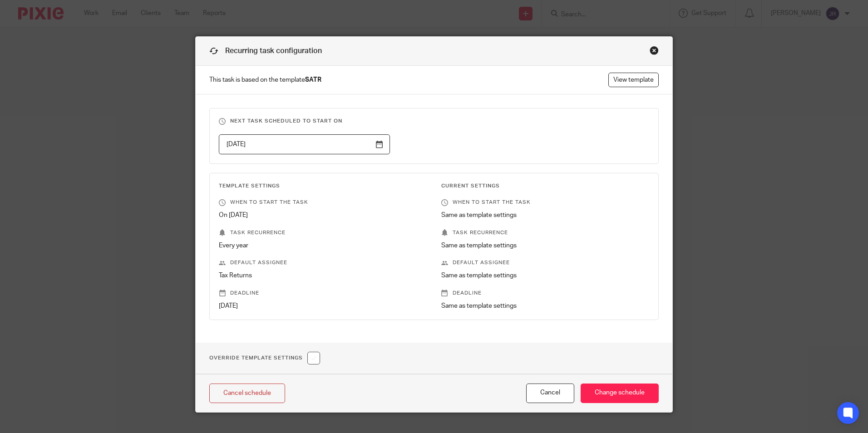 This screenshot has width=868, height=433. I want to click on button: Cancel, so click(550, 393).